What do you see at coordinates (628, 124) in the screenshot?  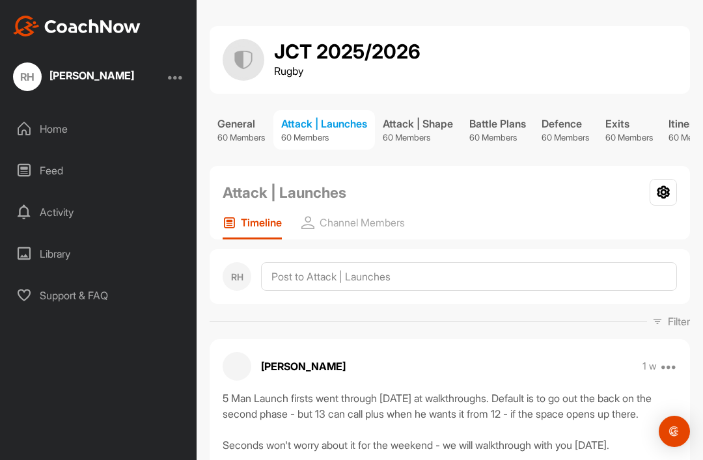 I see `div: Exits` at bounding box center [628, 124].